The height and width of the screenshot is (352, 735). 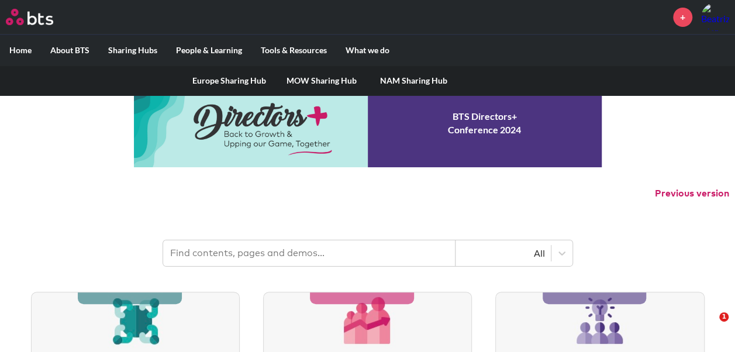 What do you see at coordinates (368, 123) in the screenshot?
I see `a: Conference 2024` at bounding box center [368, 123].